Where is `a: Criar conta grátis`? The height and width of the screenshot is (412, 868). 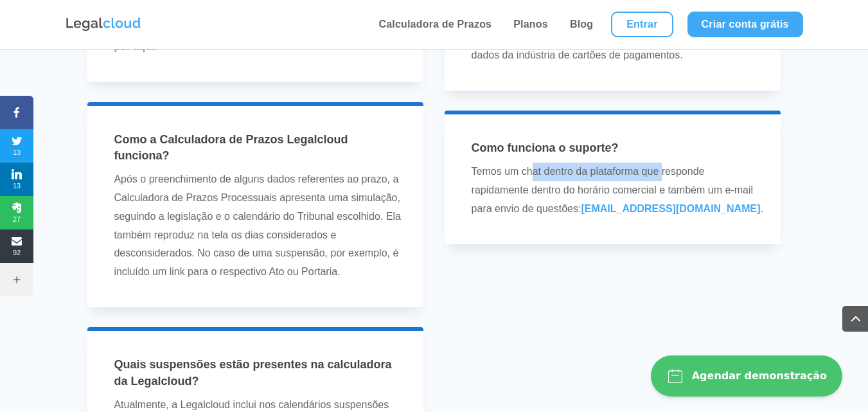 a: Criar conta grátis is located at coordinates (745, 24).